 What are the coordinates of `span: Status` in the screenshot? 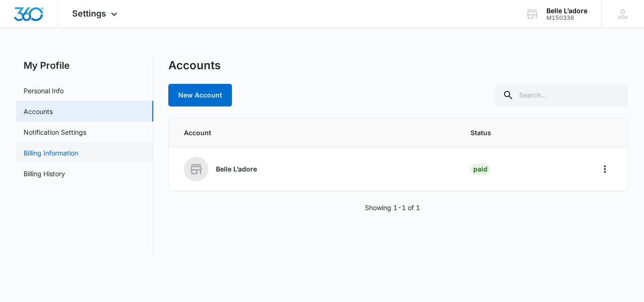 It's located at (522, 132).